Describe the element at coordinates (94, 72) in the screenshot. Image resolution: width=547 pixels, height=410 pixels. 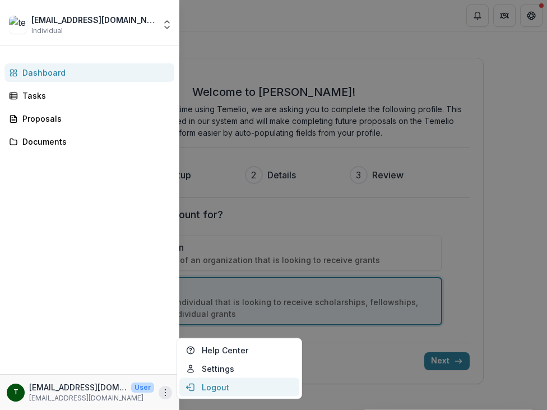
I see `div: Dashboard` at that location.